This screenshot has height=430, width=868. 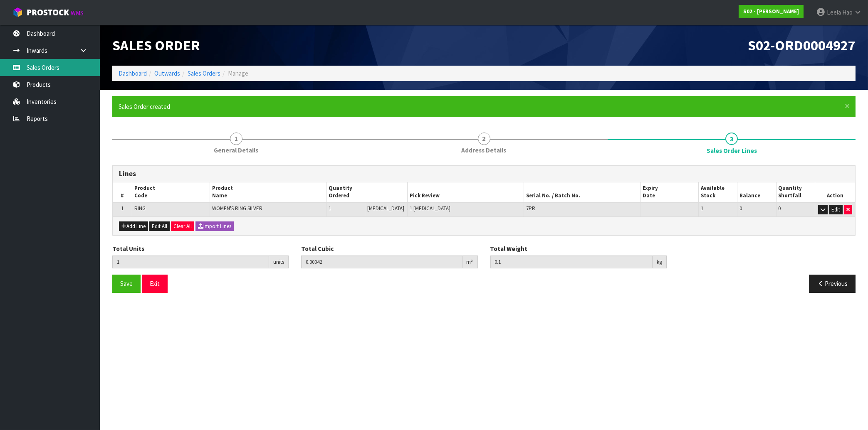 What do you see at coordinates (132, 73) in the screenshot?
I see `a: Dashboard` at bounding box center [132, 73].